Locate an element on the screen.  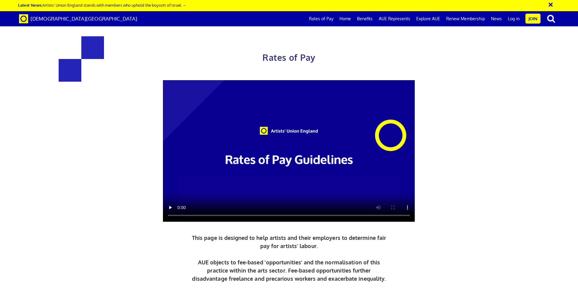
button: search is located at coordinates (552, 18).